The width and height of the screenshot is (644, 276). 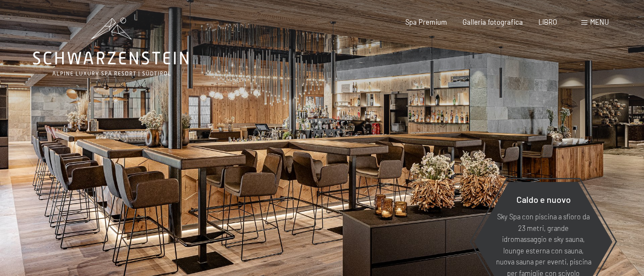 What do you see at coordinates (493, 22) in the screenshot?
I see `font: Galleria fotografica` at bounding box center [493, 22].